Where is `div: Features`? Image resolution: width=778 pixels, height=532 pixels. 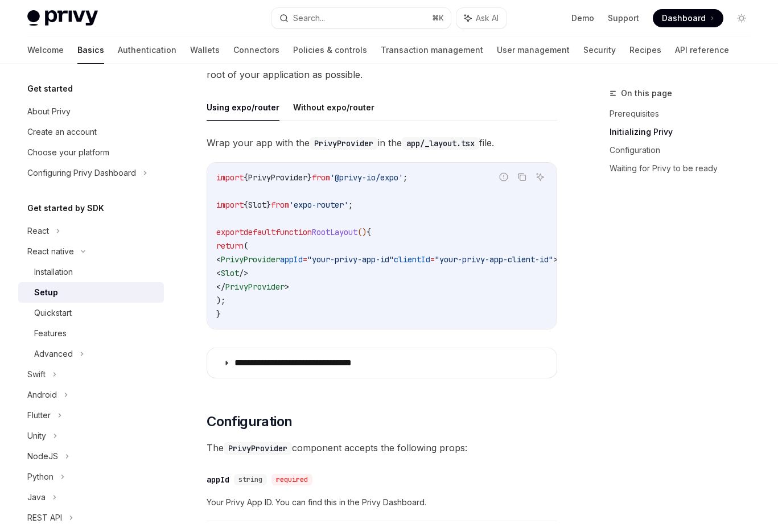 div: Features is located at coordinates (50, 334).